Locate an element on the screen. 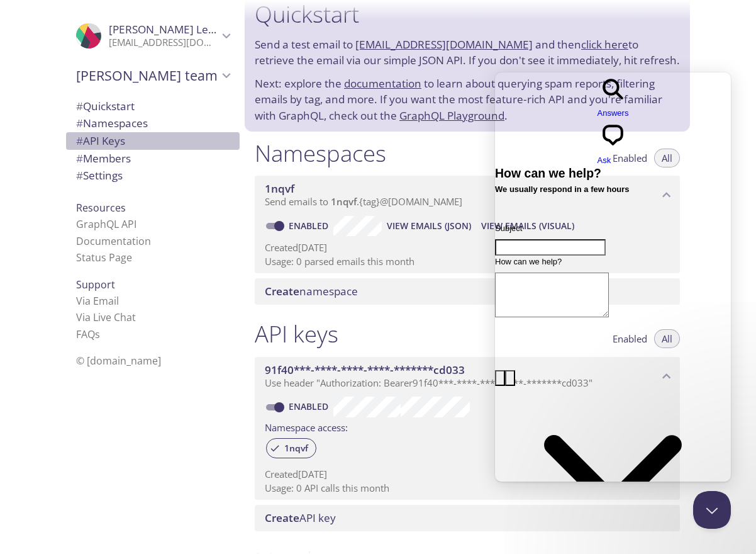  p: Next: explore the to learn about querying spam reports, filtering emails by tag, and more. If you... is located at coordinates (468, 99).